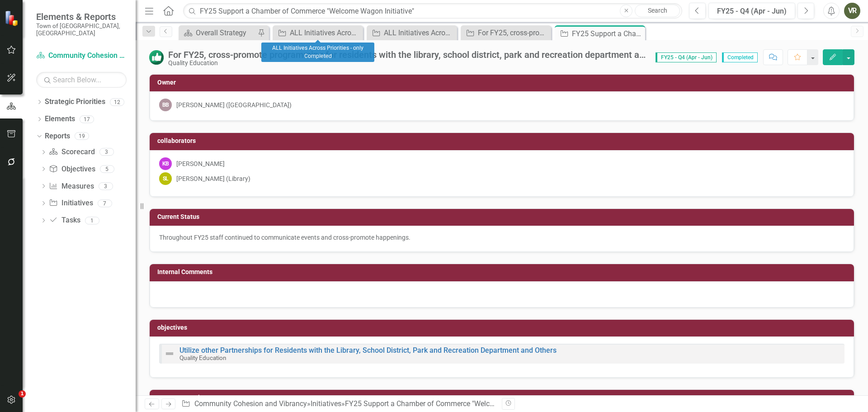 The height and width of the screenshot is (412, 868). Describe the element at coordinates (117, 101) in the screenshot. I see `div: 12` at that location.